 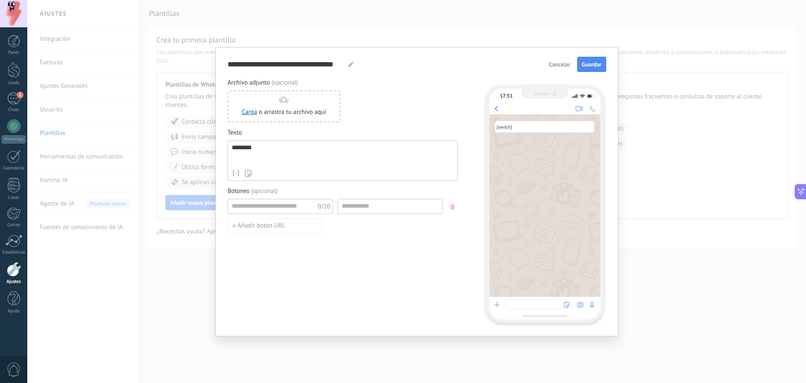 What do you see at coordinates (324, 206) in the screenshot?
I see `span: 0/20` at bounding box center [324, 206].